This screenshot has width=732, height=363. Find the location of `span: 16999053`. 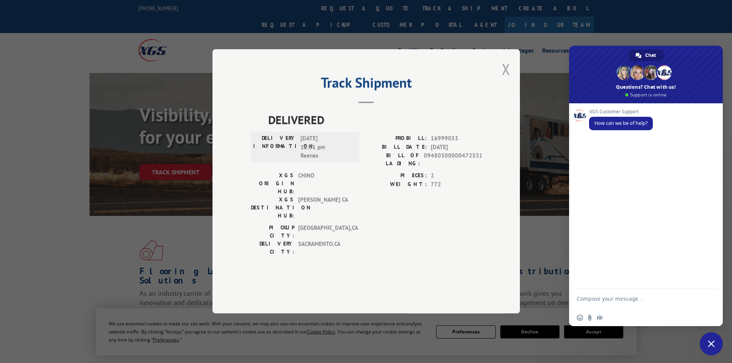

span: 16999053 is located at coordinates (456, 139).